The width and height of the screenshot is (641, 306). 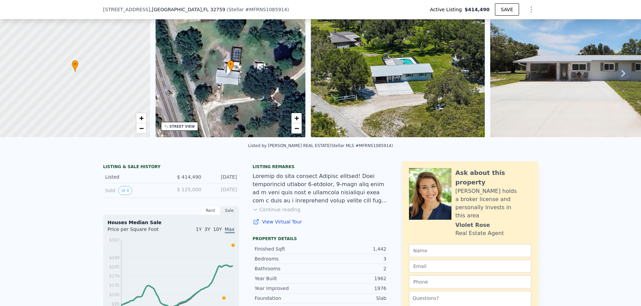 I want to click on div: 1976, so click(x=354, y=288).